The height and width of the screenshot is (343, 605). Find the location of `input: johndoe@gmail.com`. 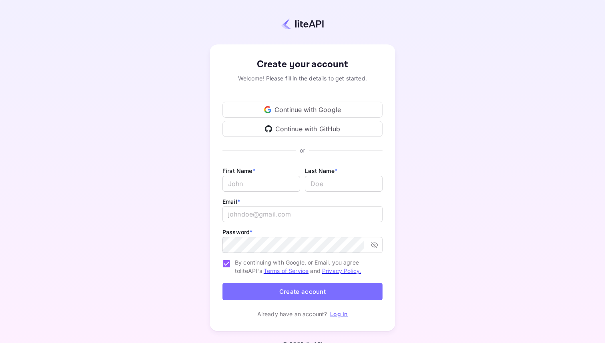

input: johndoe@gmail.com is located at coordinates (303, 214).